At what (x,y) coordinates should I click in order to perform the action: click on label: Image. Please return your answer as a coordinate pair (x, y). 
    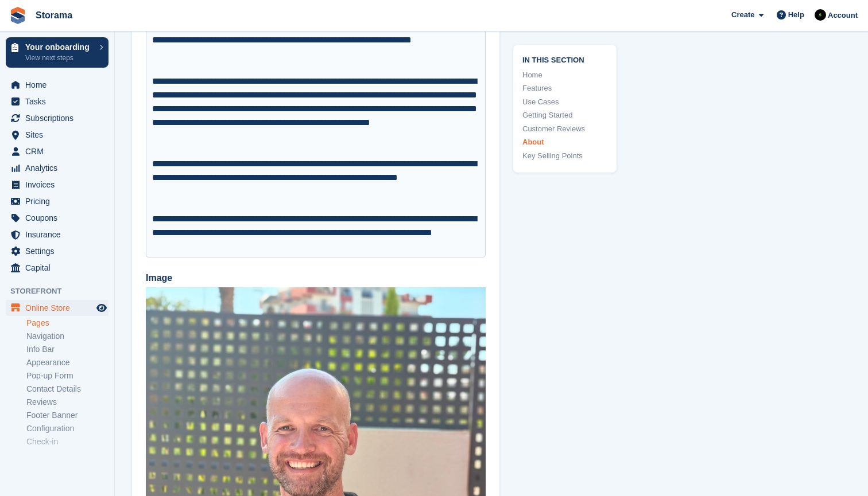
    Looking at the image, I should click on (316, 278).